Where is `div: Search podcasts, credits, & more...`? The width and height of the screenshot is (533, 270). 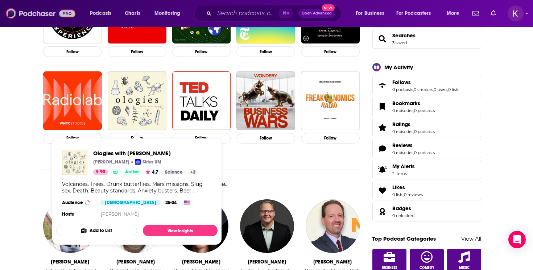
div: Search podcasts, credits, & more... is located at coordinates (274, 13).